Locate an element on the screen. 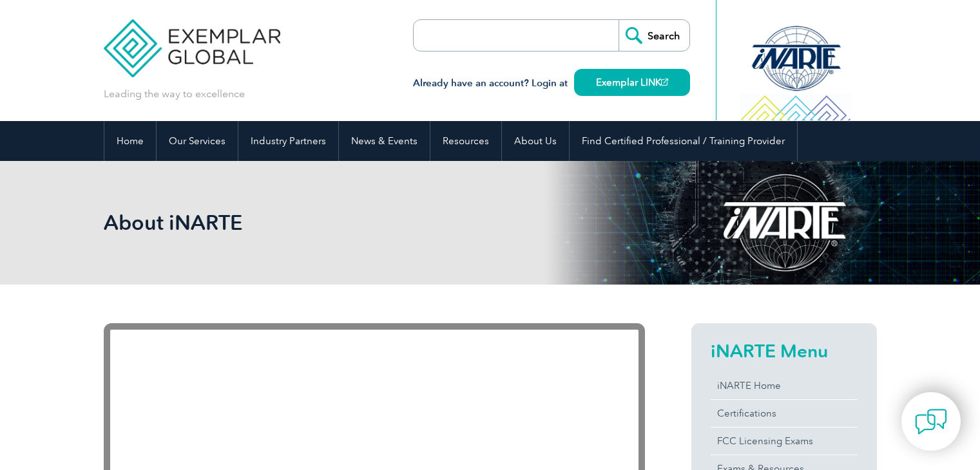 This screenshot has width=980, height=470. a: Find Certified Professional / Training Provider is located at coordinates (683, 141).